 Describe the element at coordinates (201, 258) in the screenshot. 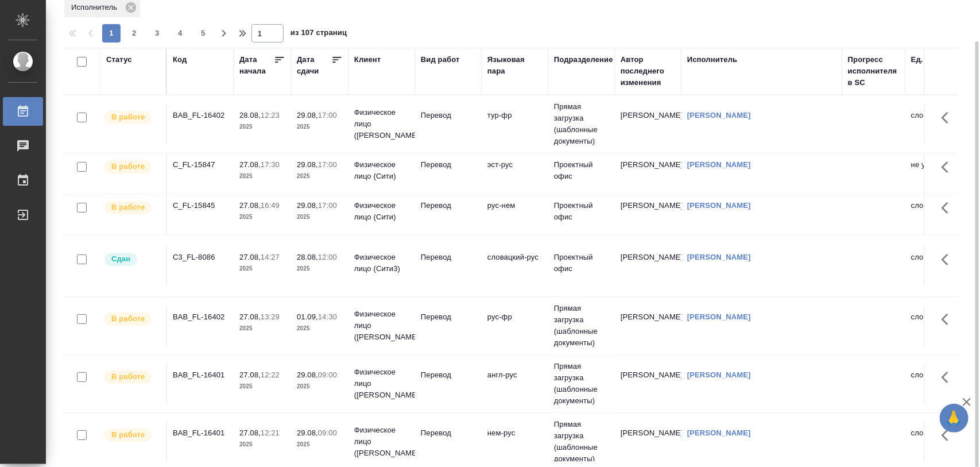

I see `div: C3_FL-8086` at that location.